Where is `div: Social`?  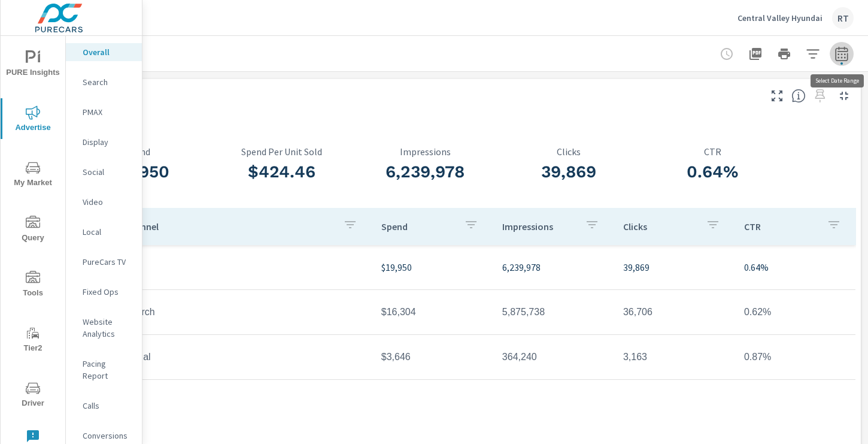
div: Social is located at coordinates (103, 172).